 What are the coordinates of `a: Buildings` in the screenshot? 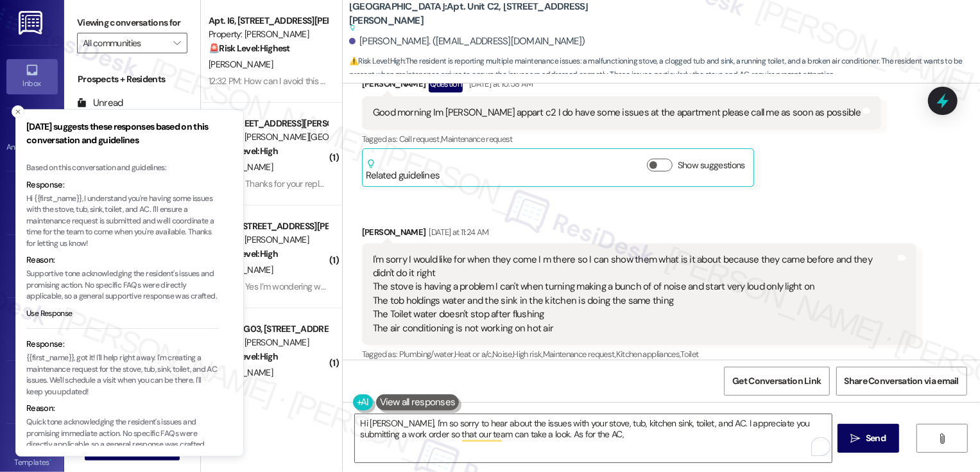 It's located at (32, 329).